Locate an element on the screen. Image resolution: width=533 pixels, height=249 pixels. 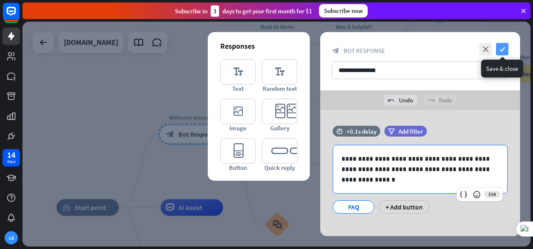
i: time is located at coordinates (339, 131).